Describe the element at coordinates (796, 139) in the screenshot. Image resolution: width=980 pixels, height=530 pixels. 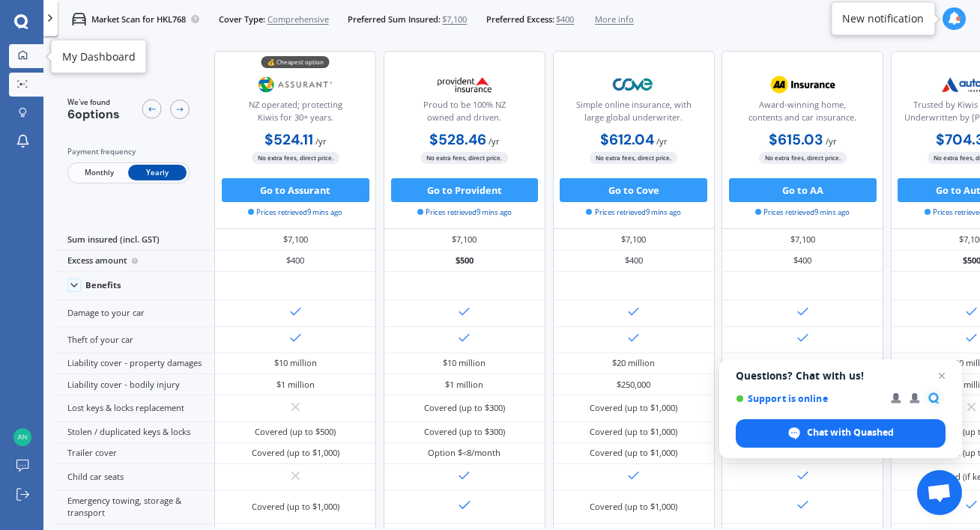
I see `b: $615.03` at that location.